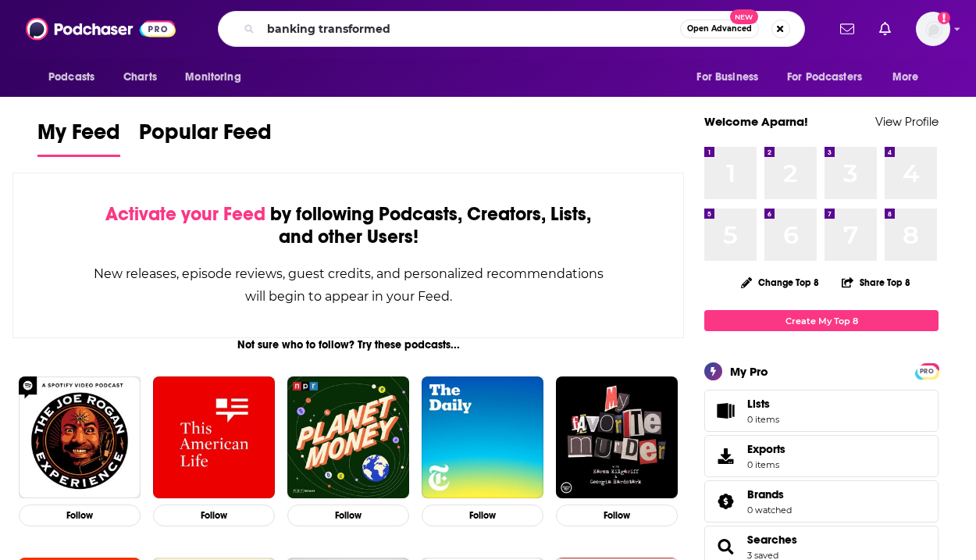 The width and height of the screenshot is (976, 560). Describe the element at coordinates (348, 437) in the screenshot. I see `a: Planet Money` at that location.